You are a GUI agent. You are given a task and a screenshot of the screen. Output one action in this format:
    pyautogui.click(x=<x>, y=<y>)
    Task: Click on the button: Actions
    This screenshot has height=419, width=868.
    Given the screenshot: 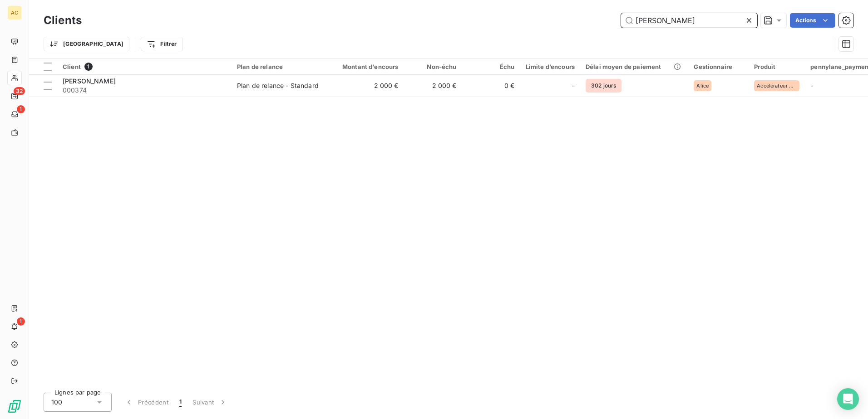 What is the action you would take?
    pyautogui.click(x=813, y=21)
    